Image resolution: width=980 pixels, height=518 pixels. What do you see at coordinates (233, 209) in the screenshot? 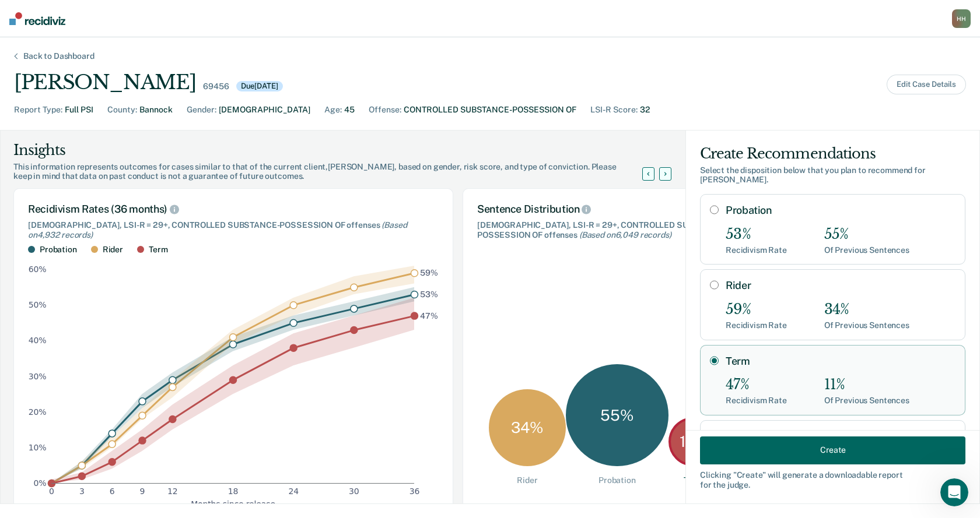
I see `div: Recidivism Rates (36 months)` at bounding box center [233, 209].